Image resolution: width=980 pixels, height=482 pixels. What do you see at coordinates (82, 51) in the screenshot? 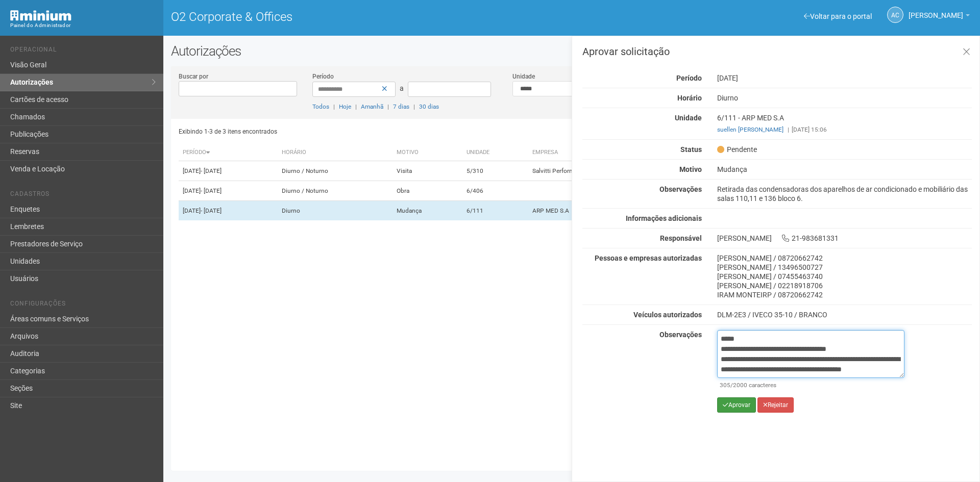
I see `li: Operacional` at bounding box center [82, 51].